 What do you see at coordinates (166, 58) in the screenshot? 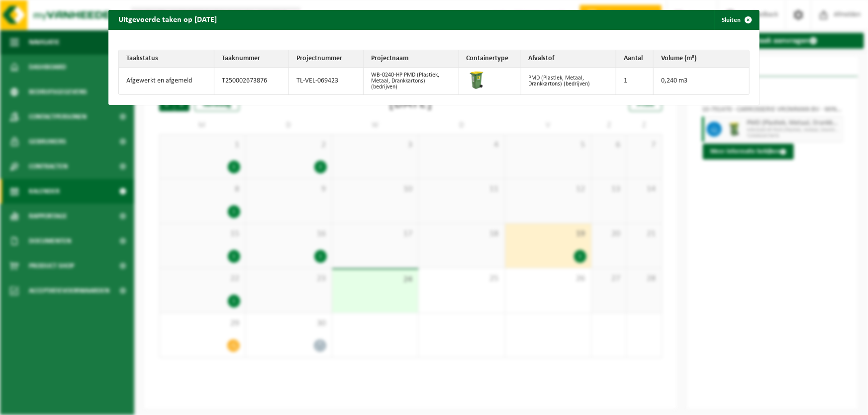
I see `th: Taakstatus` at bounding box center [166, 58].